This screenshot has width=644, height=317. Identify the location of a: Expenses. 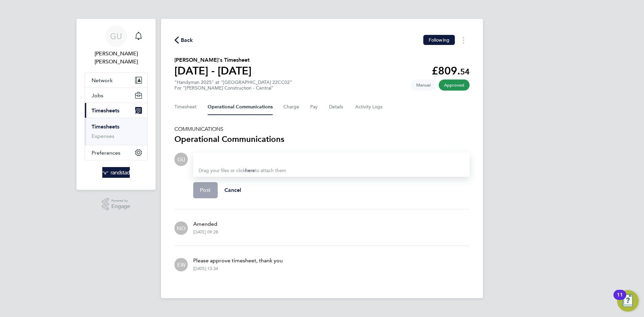
(103, 136).